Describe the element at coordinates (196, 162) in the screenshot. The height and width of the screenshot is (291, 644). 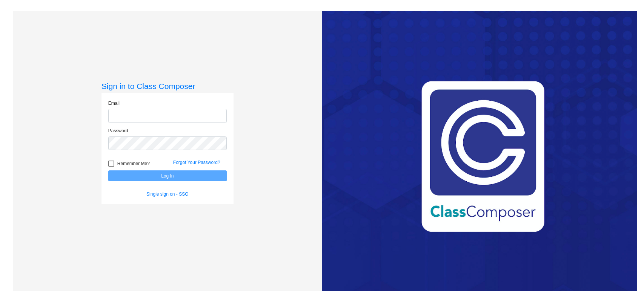
I see `a: Forgot Your Password?` at that location.